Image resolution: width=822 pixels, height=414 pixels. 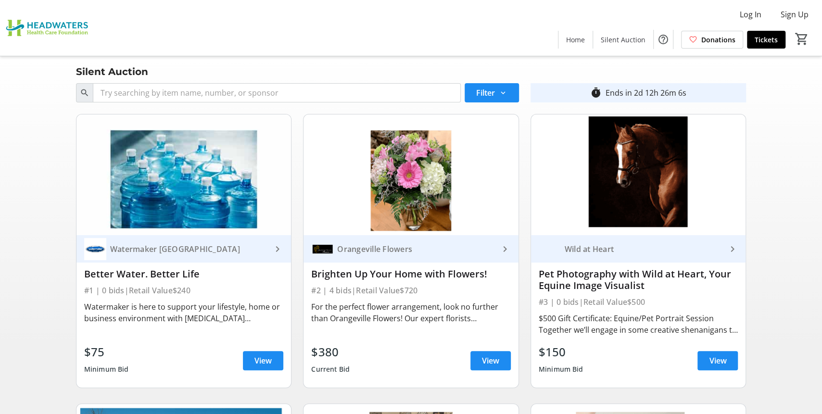 I want to click on div: For the perfect flower arrangement, look no further than Orangeville Flowers! Our expert florists..., so click(x=411, y=313).